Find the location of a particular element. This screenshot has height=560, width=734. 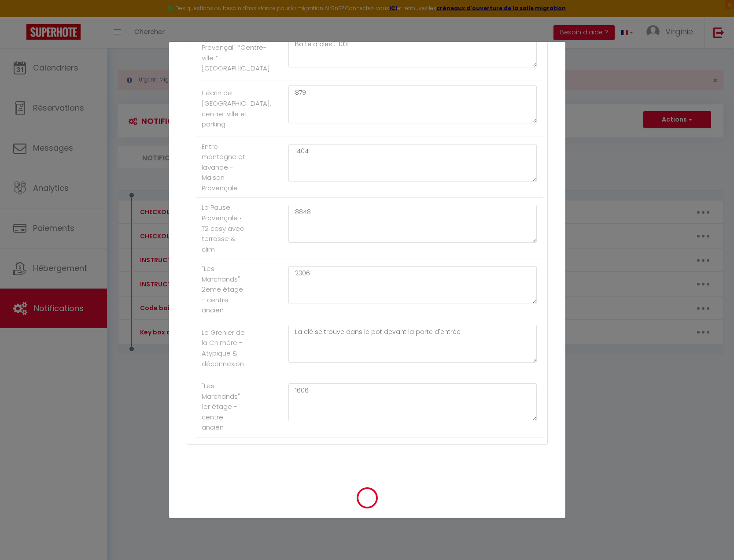

label: "Les Marchands" 1er étage - centre-ancien is located at coordinates (225, 406).